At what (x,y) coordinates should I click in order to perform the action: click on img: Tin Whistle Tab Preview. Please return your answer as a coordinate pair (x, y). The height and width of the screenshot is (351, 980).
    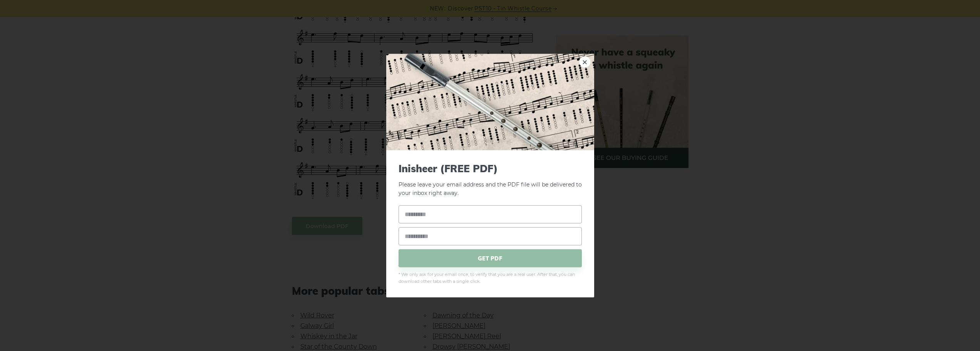
    Looking at the image, I should click on (490, 102).